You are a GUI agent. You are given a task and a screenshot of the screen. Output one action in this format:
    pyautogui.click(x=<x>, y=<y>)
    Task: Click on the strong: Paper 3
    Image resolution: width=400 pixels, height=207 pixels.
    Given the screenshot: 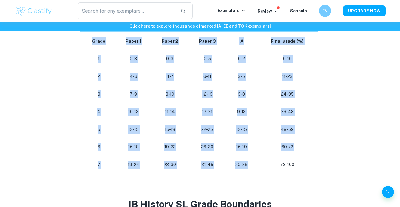 What is the action you would take?
    pyautogui.click(x=208, y=41)
    